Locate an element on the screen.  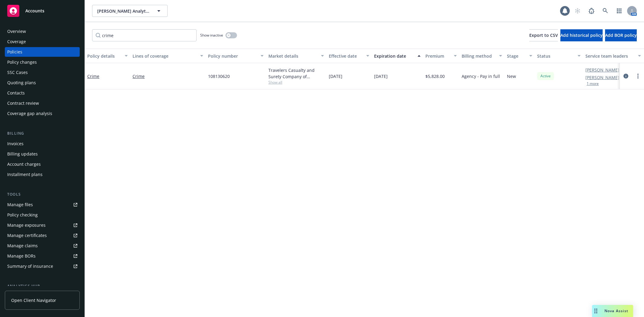
a: Billing updates is located at coordinates (42, 154).